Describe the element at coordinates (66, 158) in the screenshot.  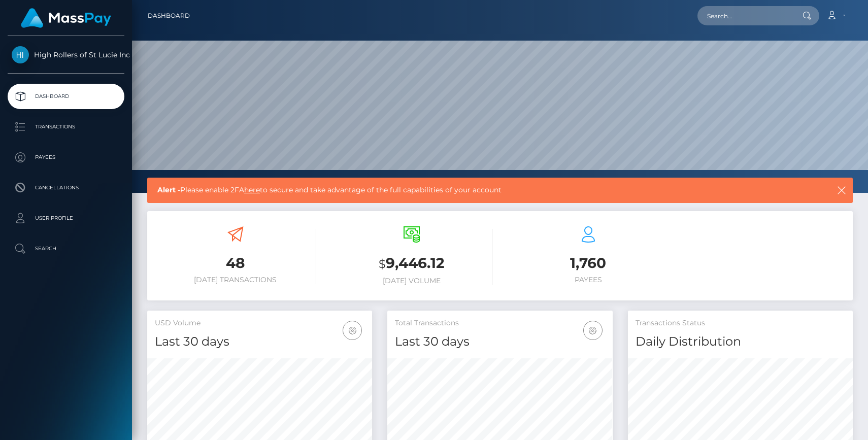
I see `a: Payees` at that location.